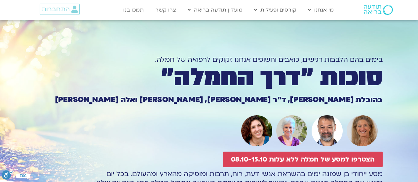  I want to click on h1: בימים בהם הלבבות רגישים, כואבים וחשופים אנחנו זקוקים לרפואה של חמלה., so click(209, 59).